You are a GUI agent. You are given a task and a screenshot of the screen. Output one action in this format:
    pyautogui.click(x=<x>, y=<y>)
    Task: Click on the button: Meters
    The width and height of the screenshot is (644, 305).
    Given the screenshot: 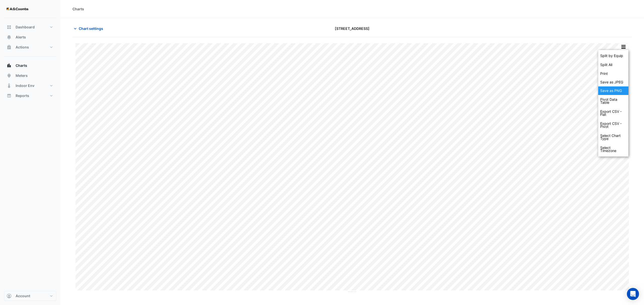 What is the action you would take?
    pyautogui.click(x=30, y=75)
    